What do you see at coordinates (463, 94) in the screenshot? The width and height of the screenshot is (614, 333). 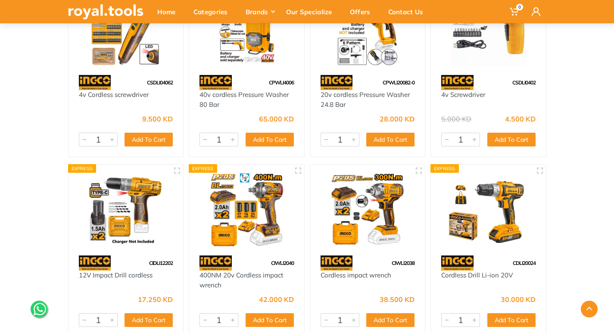 I see `a: 4v Screwdriver` at bounding box center [463, 94].